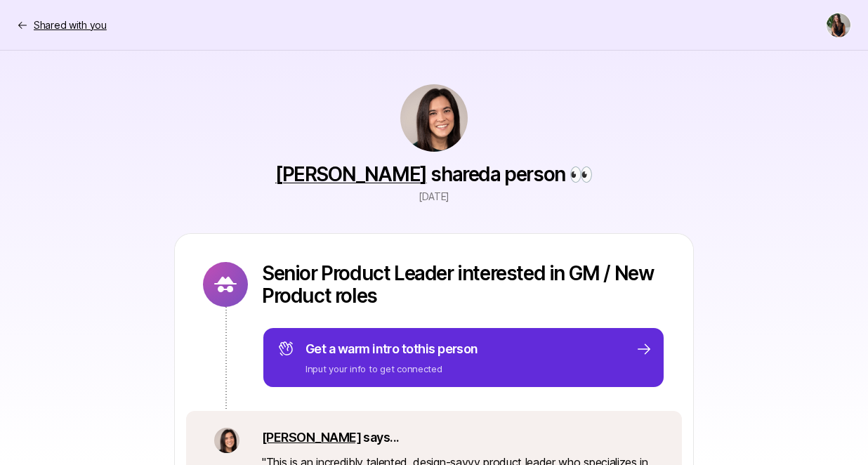 This screenshot has height=465, width=868. I want to click on span: to this person, so click(440, 348).